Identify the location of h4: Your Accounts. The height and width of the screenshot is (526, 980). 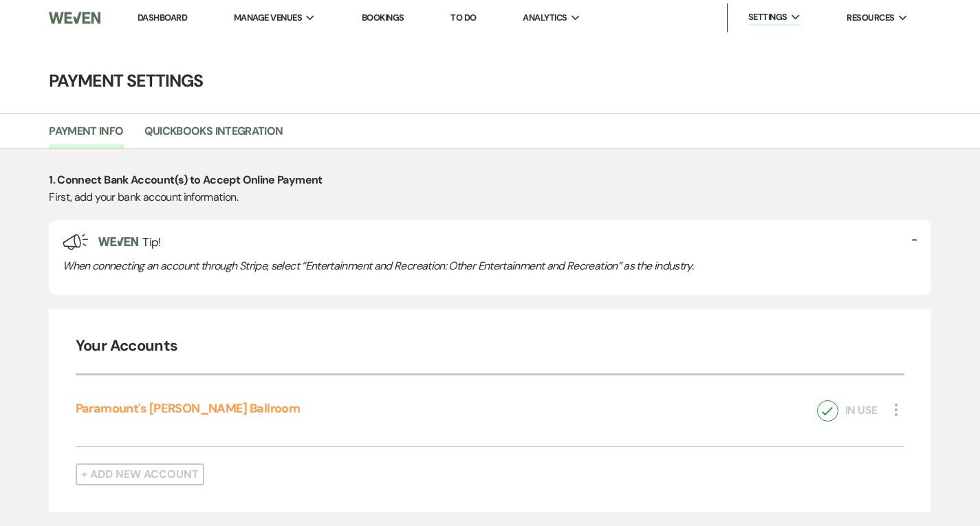
(490, 346).